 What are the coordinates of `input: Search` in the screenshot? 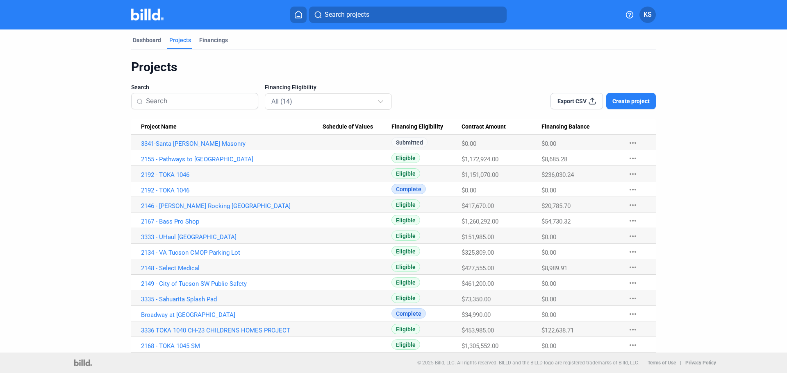 It's located at (199, 101).